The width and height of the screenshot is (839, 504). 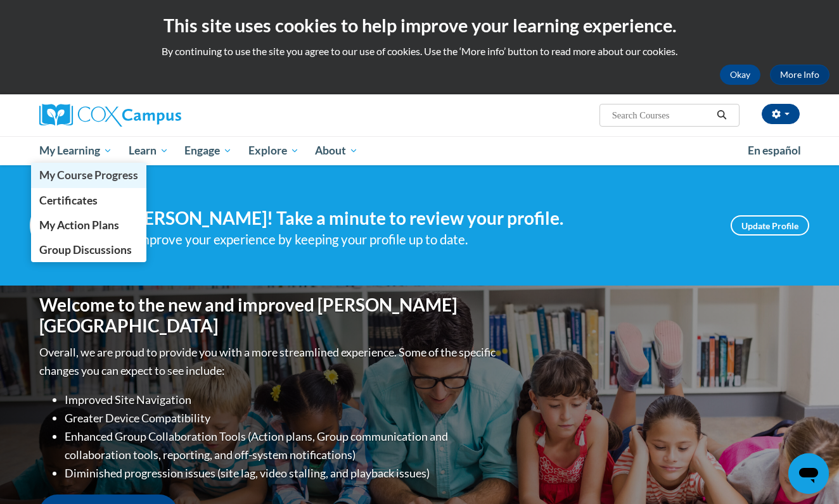 What do you see at coordinates (420, 25) in the screenshot?
I see `h2: This site uses cookies to help improve your learning experience.` at bounding box center [420, 25].